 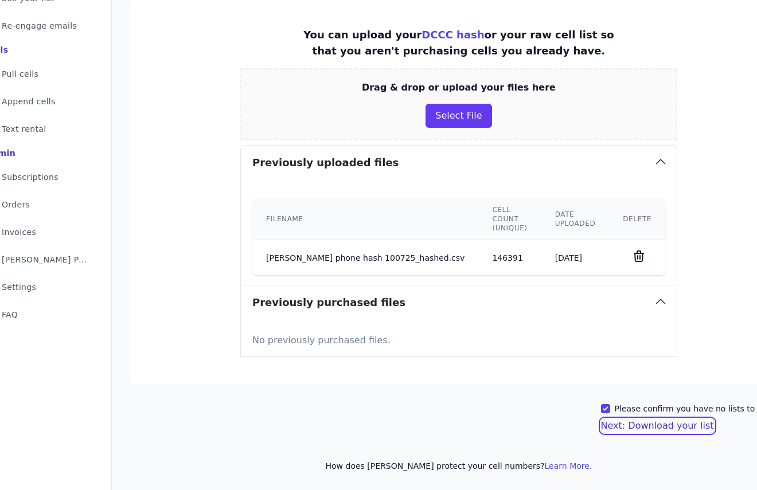 What do you see at coordinates (15, 205) in the screenshot?
I see `span: Orders` at bounding box center [15, 205].